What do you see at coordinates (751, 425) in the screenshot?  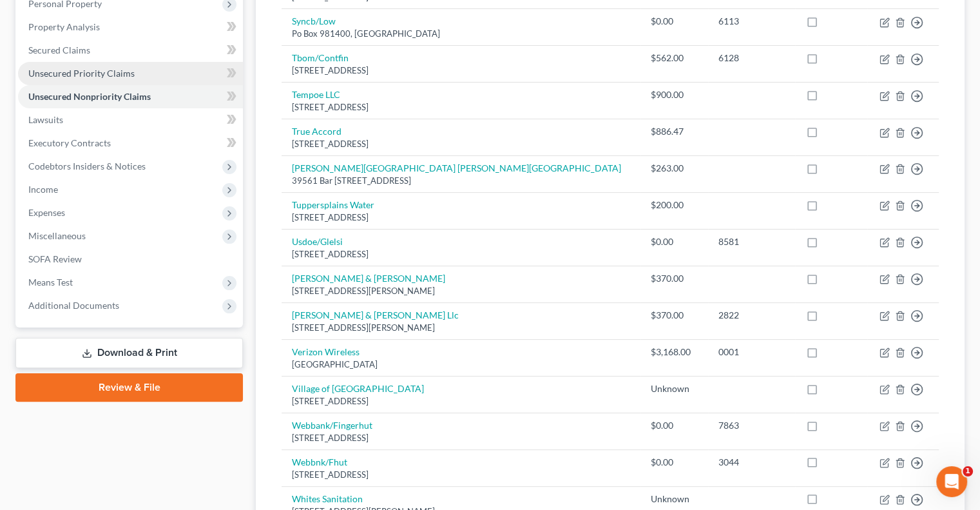 I see `div: 7863` at bounding box center [751, 425].